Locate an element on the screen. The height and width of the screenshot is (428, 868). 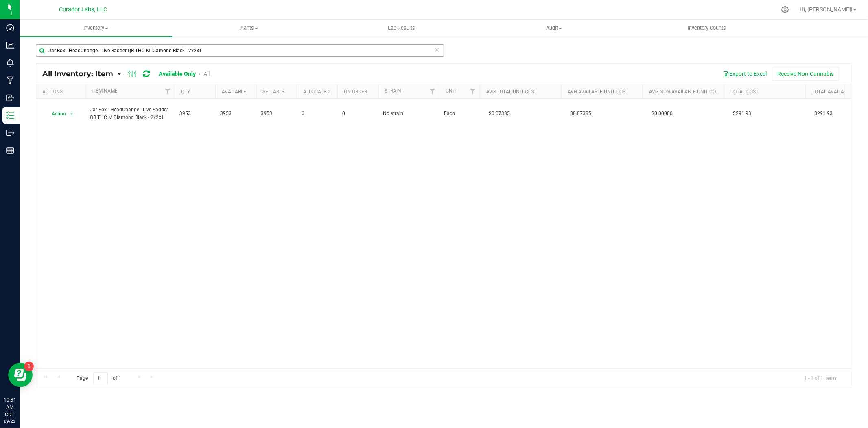
span: select is located at coordinates (71, 113).